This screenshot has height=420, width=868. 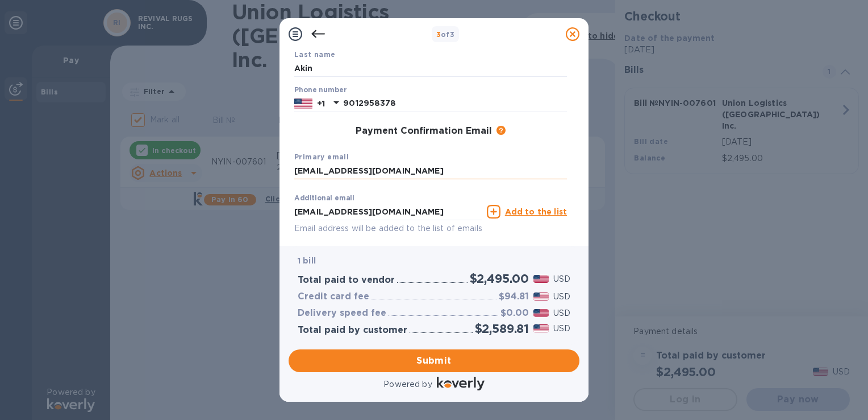 I want to click on h3: Payment Confirmation Email, so click(x=424, y=131).